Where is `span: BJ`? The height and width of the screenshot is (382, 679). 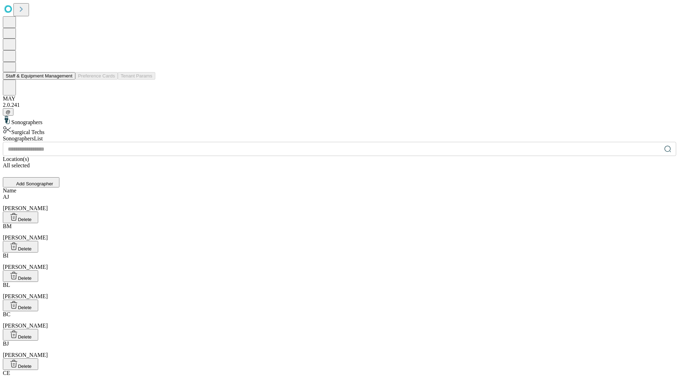 span: BJ is located at coordinates (6, 343).